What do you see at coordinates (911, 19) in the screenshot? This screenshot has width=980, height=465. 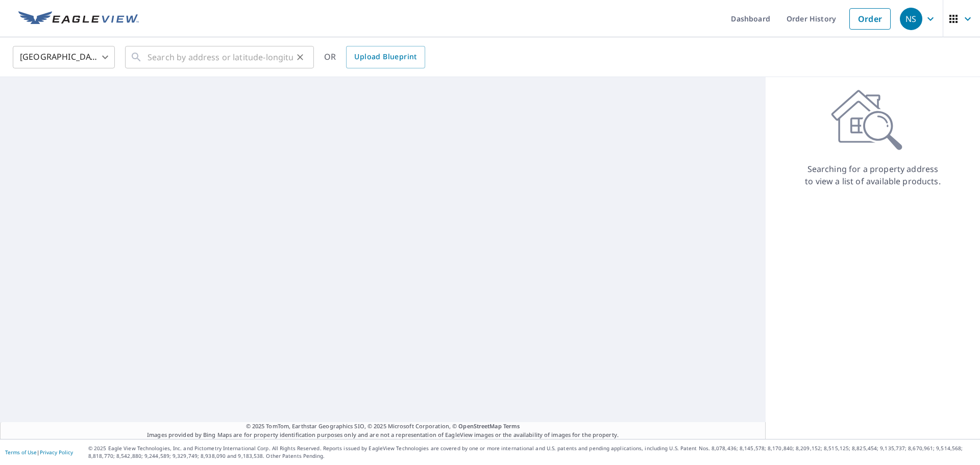 I see `div: NS` at bounding box center [911, 19].